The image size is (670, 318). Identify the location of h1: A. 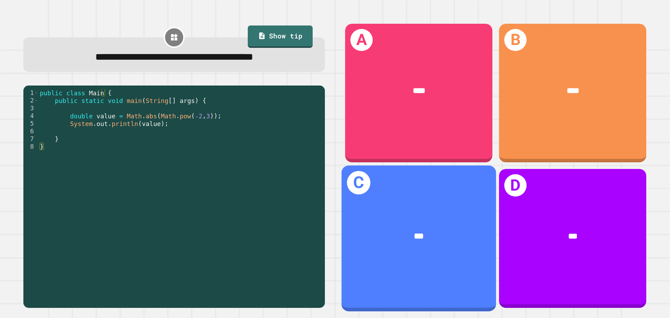
(361, 40).